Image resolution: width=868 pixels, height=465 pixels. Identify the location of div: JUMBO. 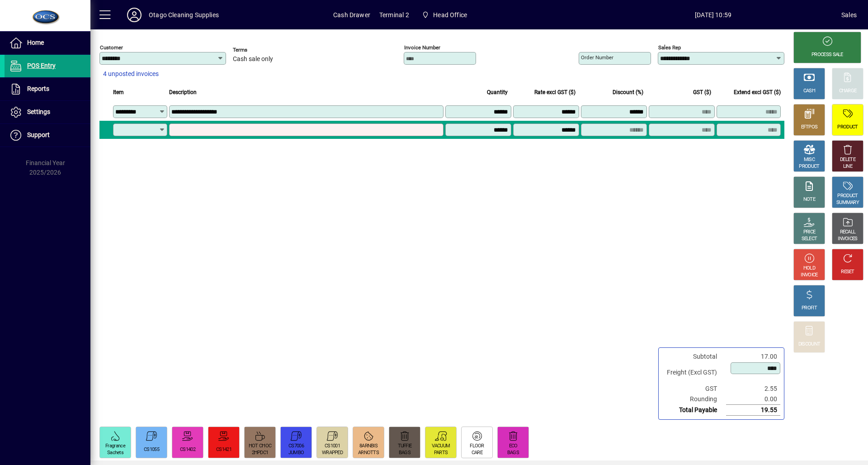
(296, 453).